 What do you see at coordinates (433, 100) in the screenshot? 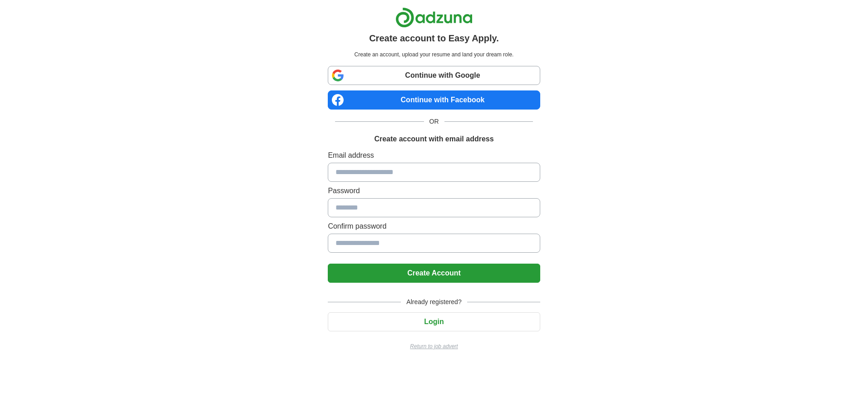
I see `a: Continue with Facebook` at bounding box center [433, 100].